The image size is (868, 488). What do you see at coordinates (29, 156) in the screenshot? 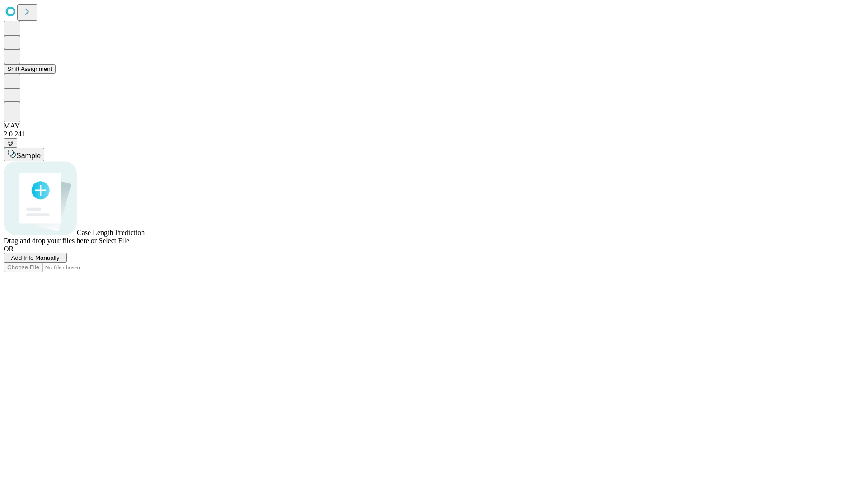
I see `span: Sample` at bounding box center [29, 156].